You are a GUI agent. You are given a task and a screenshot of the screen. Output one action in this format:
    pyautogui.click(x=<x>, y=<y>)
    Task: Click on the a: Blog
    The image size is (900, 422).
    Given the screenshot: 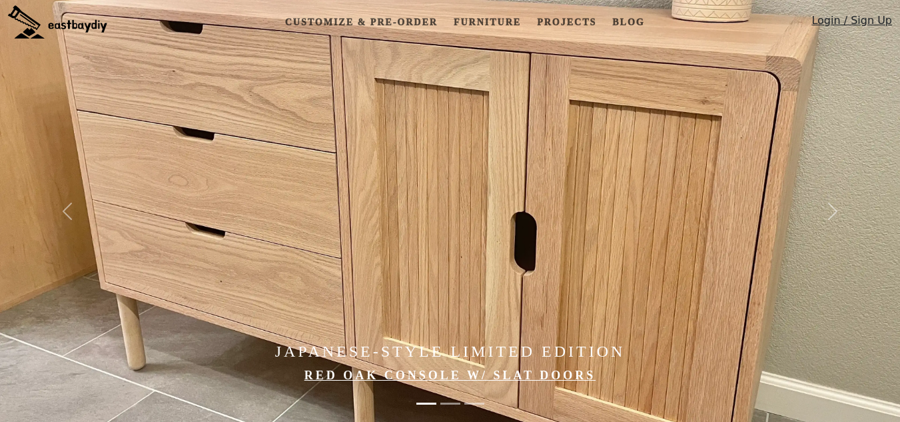 What is the action you would take?
    pyautogui.click(x=629, y=22)
    